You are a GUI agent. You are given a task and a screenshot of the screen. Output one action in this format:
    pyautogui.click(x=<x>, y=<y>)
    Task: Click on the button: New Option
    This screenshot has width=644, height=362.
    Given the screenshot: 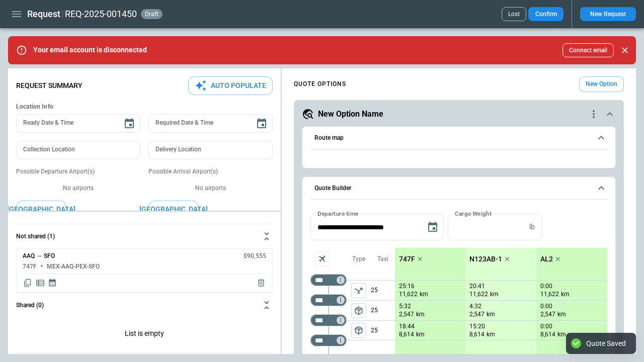 What is the action you would take?
    pyautogui.click(x=601, y=84)
    